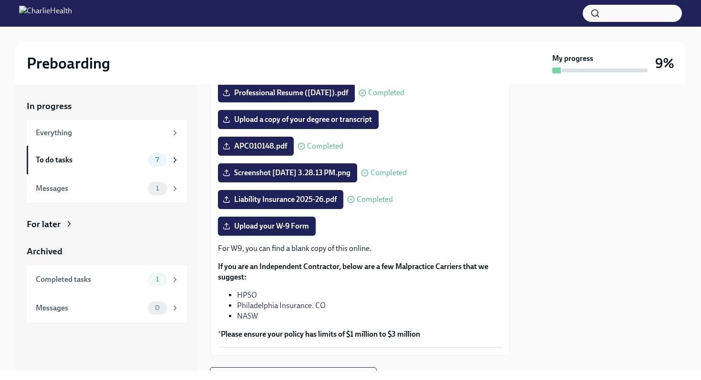 This screenshot has height=380, width=701. What do you see at coordinates (256, 146) in the screenshot?
I see `label: APC010148.pdf` at bounding box center [256, 146].